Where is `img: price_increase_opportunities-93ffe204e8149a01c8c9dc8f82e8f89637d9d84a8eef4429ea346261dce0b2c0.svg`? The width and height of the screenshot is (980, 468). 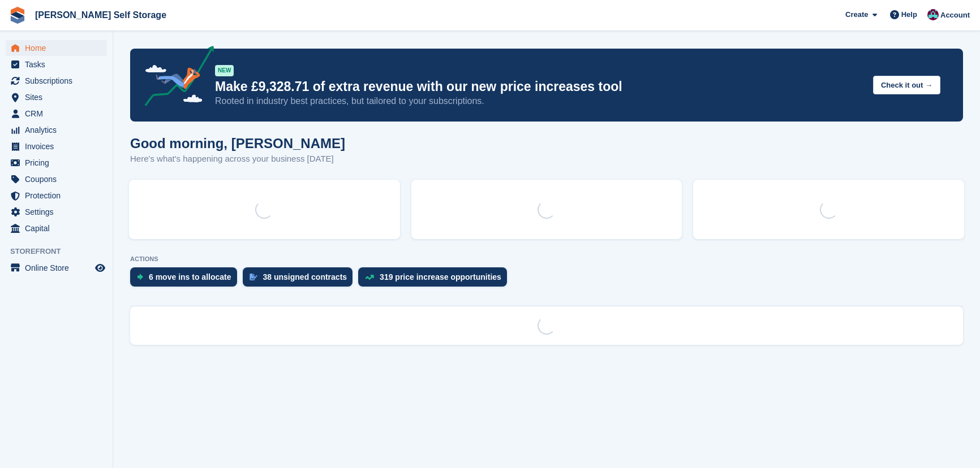
img: price_increase_opportunities-93ffe204e8149a01c8c9dc8f82e8f89637d9d84a8eef4429ea346261dce0b2c0.svg is located at coordinates (369, 277).